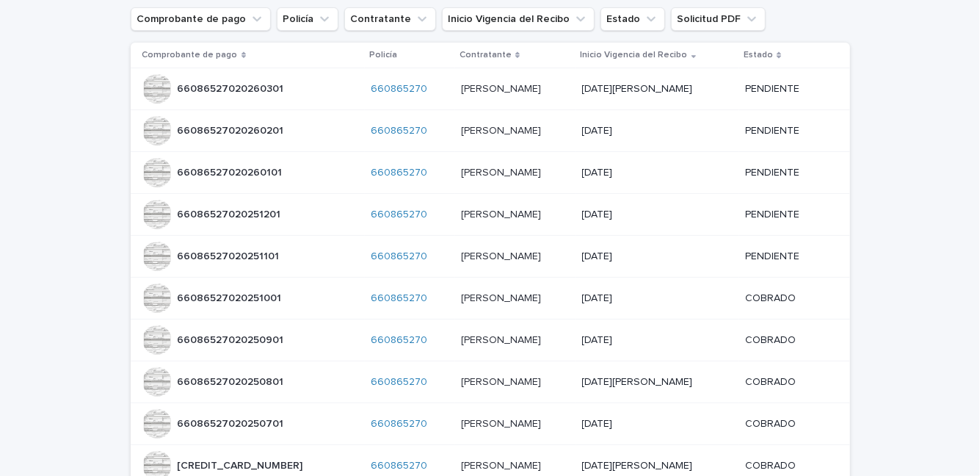 This screenshot has width=980, height=476. I want to click on font: 66086527020250801, so click(231, 382).